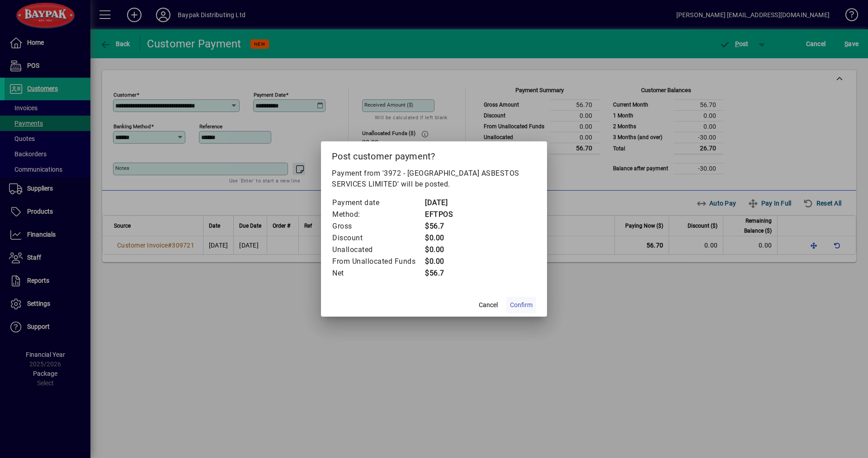 The height and width of the screenshot is (458, 868). Describe the element at coordinates (378, 203) in the screenshot. I see `td: Payment date` at that location.